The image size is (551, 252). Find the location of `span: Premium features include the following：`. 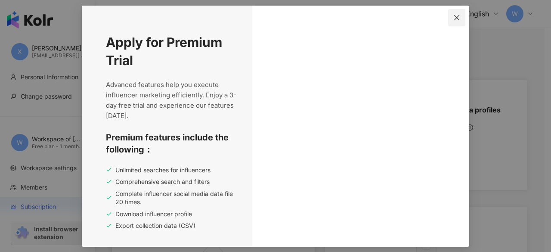

span: Premium features include the following： is located at coordinates (171, 143).